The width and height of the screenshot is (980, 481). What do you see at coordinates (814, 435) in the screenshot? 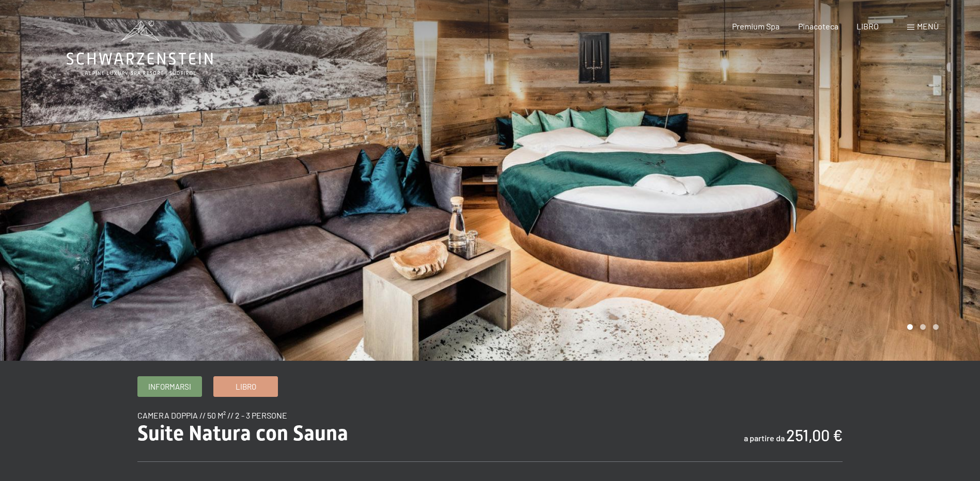
I see `b: 251,00 €` at bounding box center [814, 435].